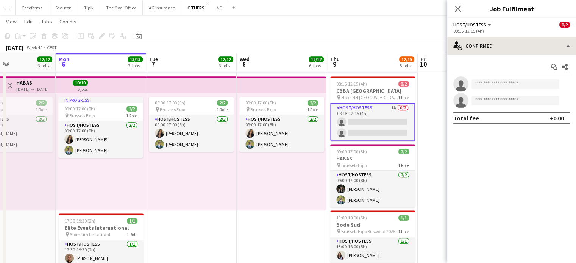  I want to click on button: Tipik, so click(89, 8).